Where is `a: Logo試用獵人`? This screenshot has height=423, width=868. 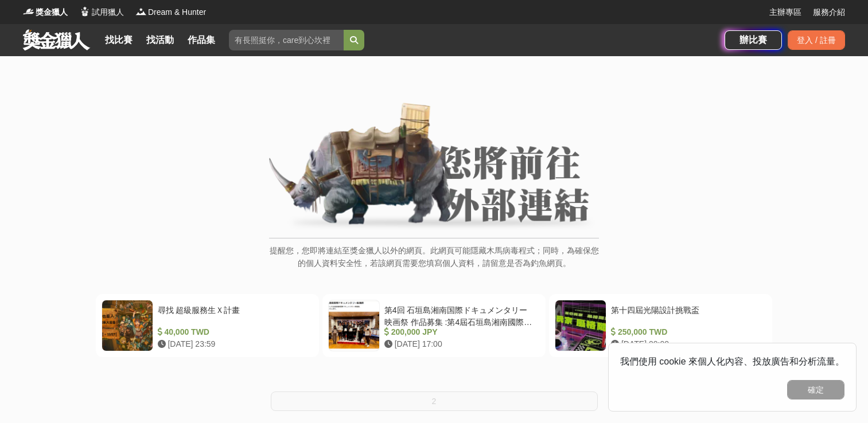 a: Logo試用獵人 is located at coordinates (101, 12).